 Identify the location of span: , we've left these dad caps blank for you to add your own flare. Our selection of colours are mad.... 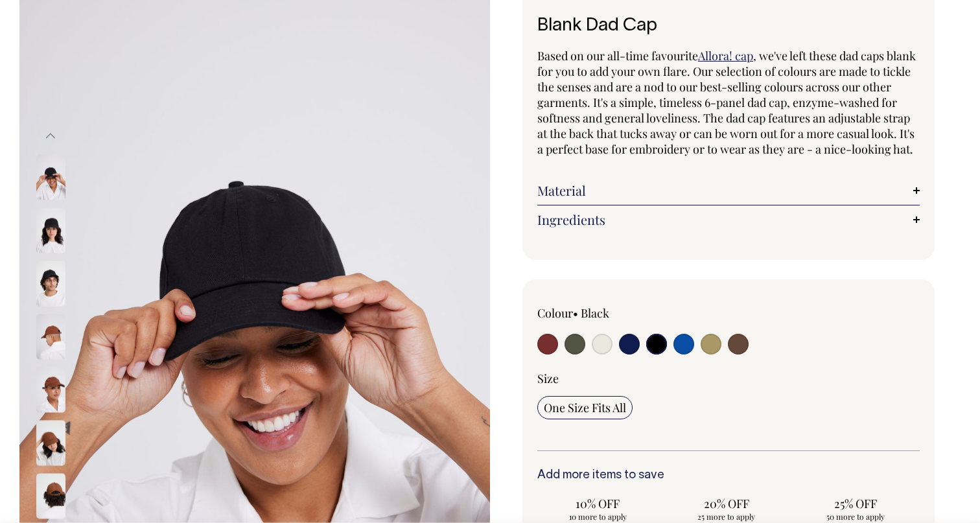
(727, 102).